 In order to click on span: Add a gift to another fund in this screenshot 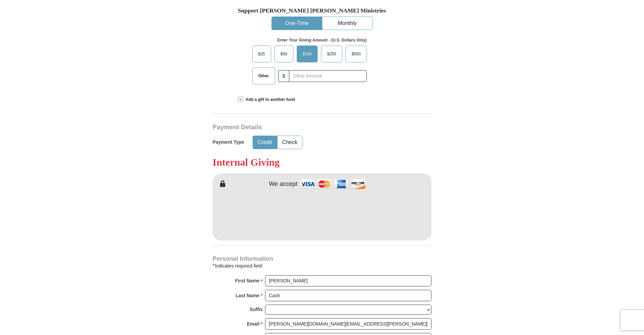, I will do `click(269, 100)`.